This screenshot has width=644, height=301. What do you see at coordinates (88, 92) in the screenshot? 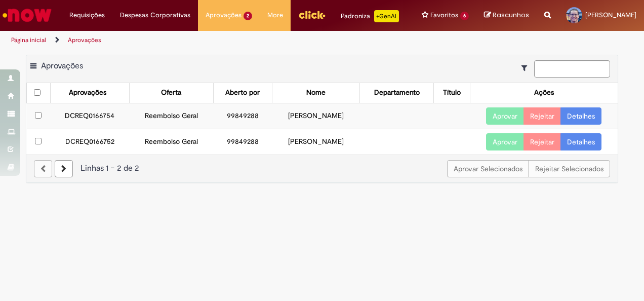
I see `div: Aprovações` at bounding box center [88, 92].